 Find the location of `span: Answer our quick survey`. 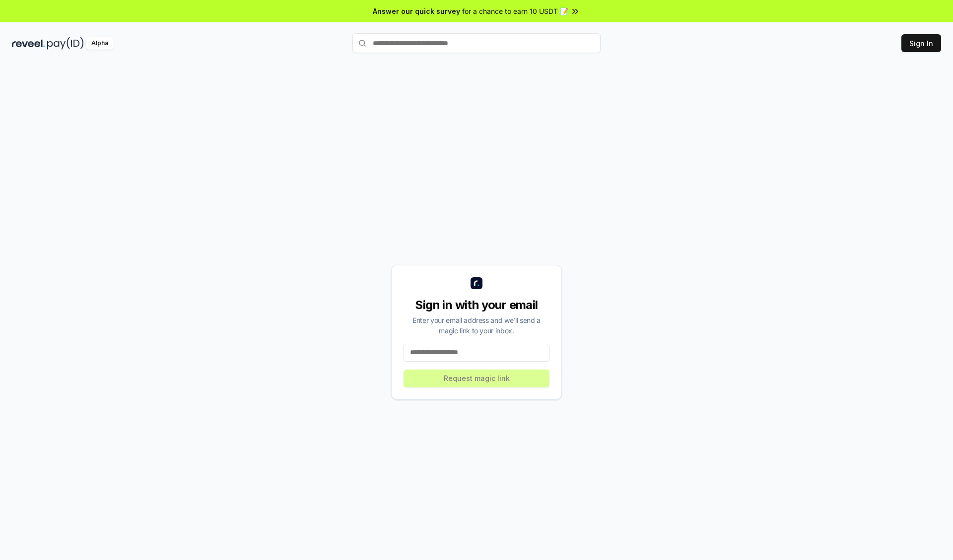

span: Answer our quick survey is located at coordinates (417, 11).